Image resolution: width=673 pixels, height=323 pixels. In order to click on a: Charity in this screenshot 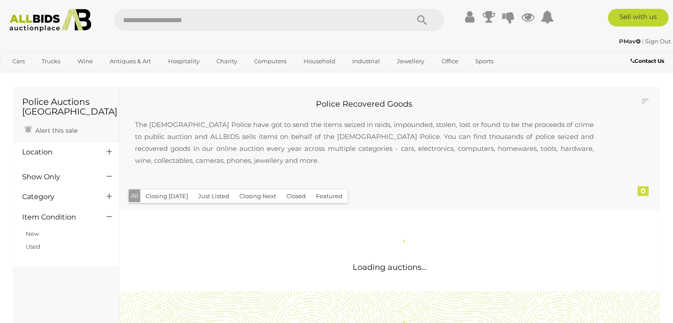, I will do `click(226, 61)`.